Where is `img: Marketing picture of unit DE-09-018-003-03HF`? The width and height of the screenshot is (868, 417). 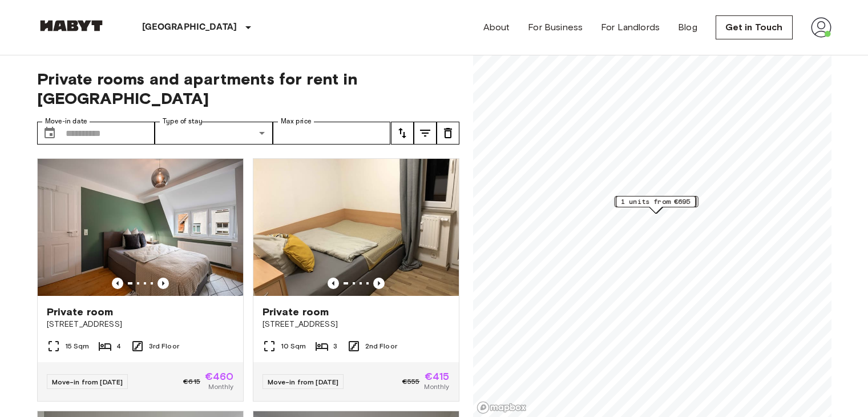 img: Marketing picture of unit DE-09-018-003-03HF is located at coordinates (356, 228).